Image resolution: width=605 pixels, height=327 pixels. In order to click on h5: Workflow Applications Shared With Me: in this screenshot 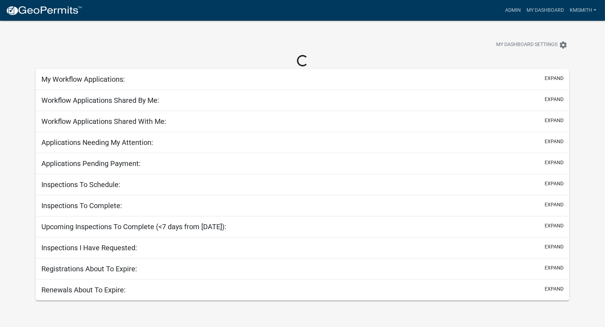, I will do `click(104, 121)`.